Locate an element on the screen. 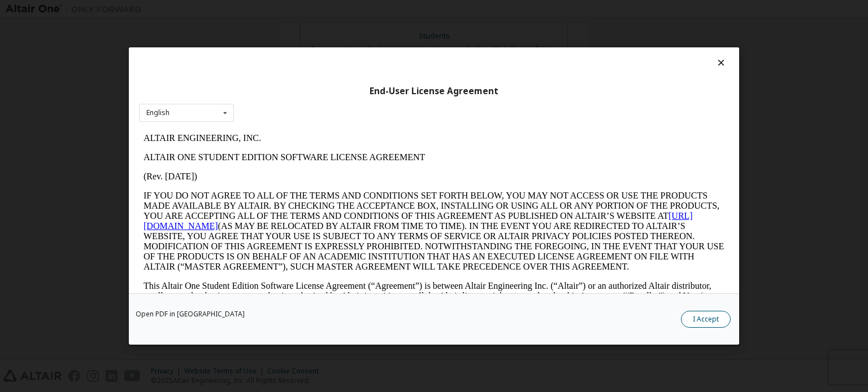 This screenshot has height=392, width=868. div: End-User License Agreement is located at coordinates (434, 91).